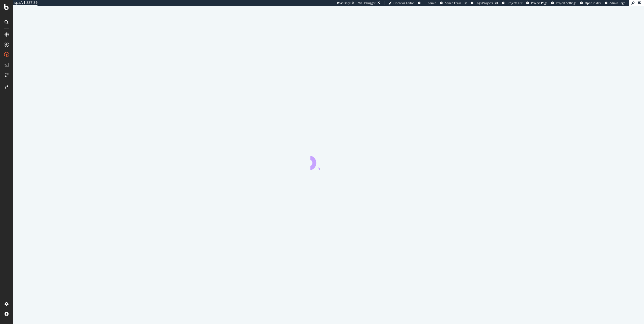 This screenshot has height=324, width=644. Describe the element at coordinates (590, 3) in the screenshot. I see `a: Open in dev` at that location.